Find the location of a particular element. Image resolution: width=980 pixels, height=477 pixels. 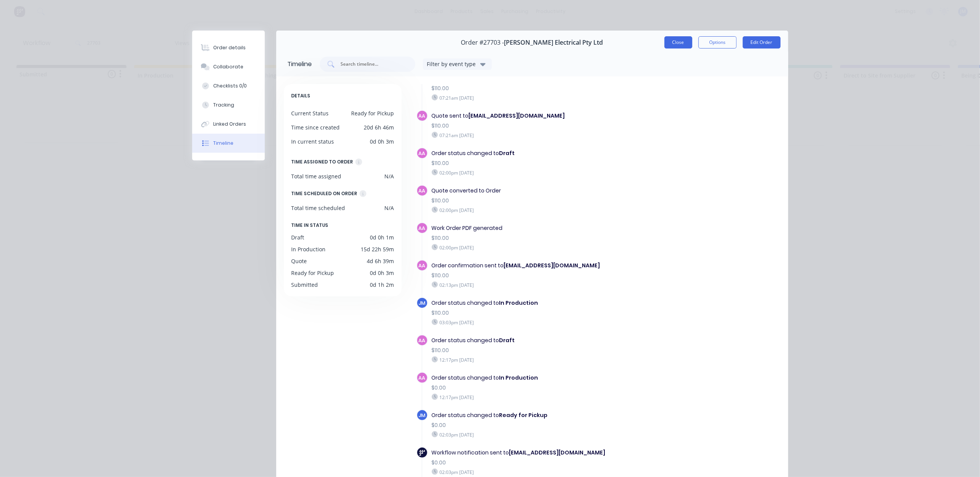

div: Current Status is located at coordinates (310, 113).